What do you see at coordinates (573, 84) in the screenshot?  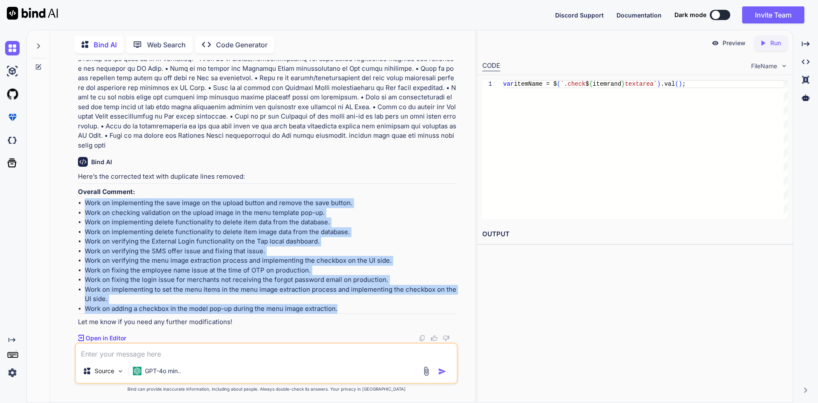 I see `span: `.check` at bounding box center [573, 84].